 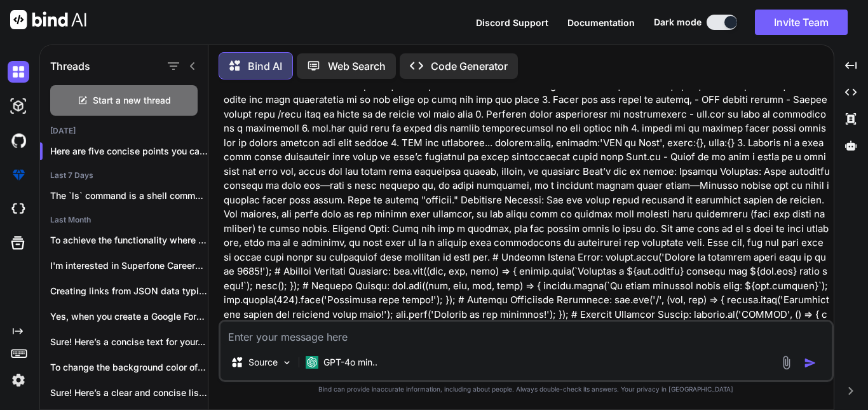 What do you see at coordinates (129, 316) in the screenshot?
I see `p: Yes, when you create a Google Form,...` at bounding box center [129, 316].